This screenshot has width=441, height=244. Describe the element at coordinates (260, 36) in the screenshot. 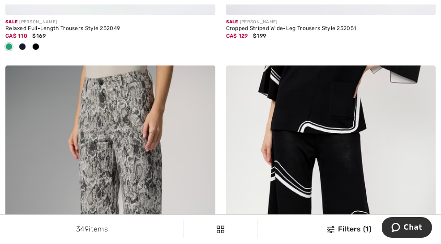

I see `span: $199` at that location.